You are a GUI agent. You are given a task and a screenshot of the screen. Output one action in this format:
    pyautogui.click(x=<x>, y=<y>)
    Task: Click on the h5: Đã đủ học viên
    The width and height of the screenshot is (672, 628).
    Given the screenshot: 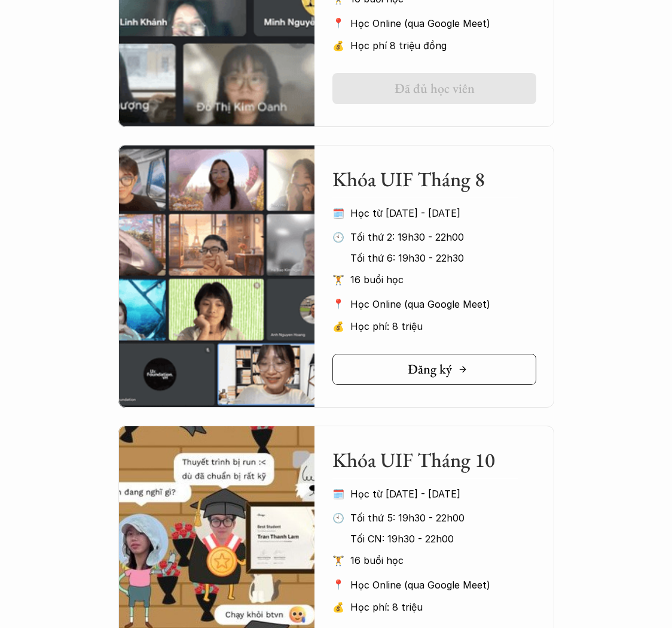 What is the action you would take?
    pyautogui.click(x=435, y=88)
    